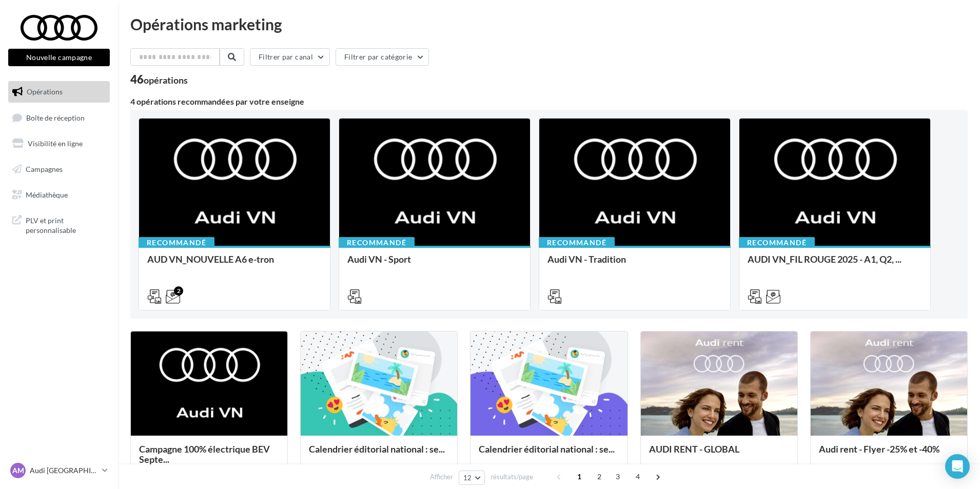 The image size is (980, 489). Describe the element at coordinates (467, 478) in the screenshot. I see `span: 12` at that location.